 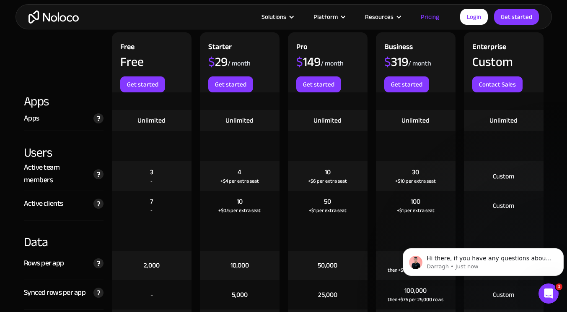 What do you see at coordinates (240, 181) in the screenshot?
I see `div: +$4 per extra seat` at bounding box center [240, 181].